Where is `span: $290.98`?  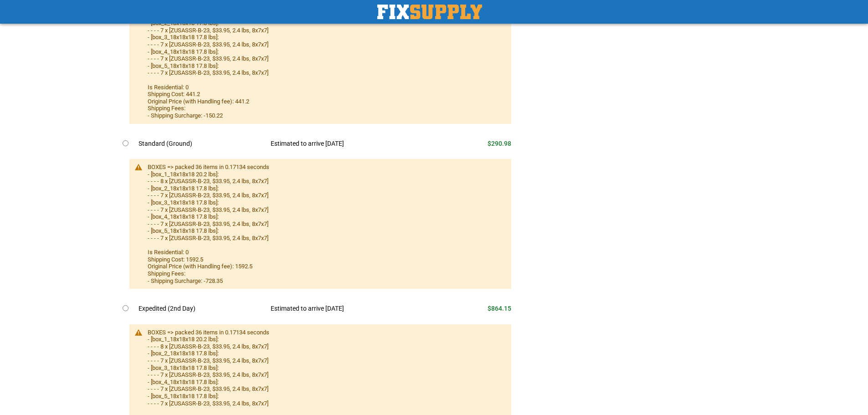 span: $290.98 is located at coordinates (500, 143).